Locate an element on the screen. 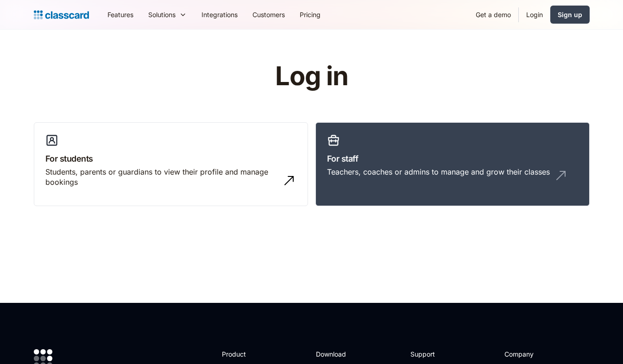 This screenshot has height=364, width=623. a: home is located at coordinates (61, 15).